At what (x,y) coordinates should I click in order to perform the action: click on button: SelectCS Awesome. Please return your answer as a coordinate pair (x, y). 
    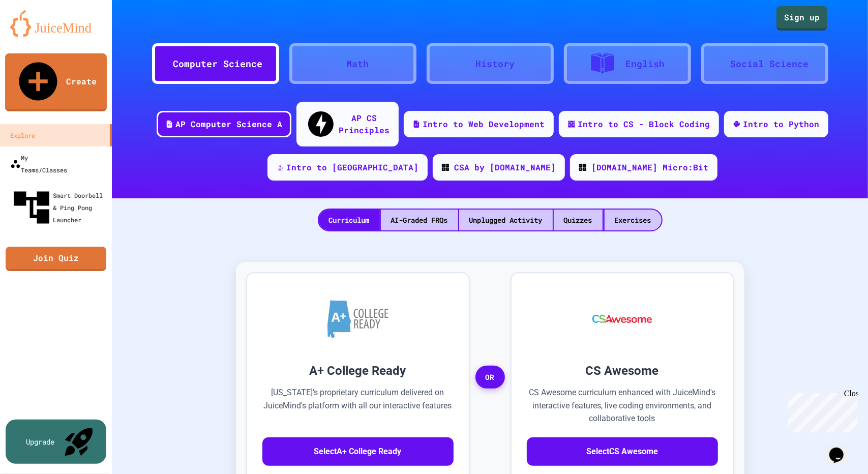
    Looking at the image, I should click on (623, 452).